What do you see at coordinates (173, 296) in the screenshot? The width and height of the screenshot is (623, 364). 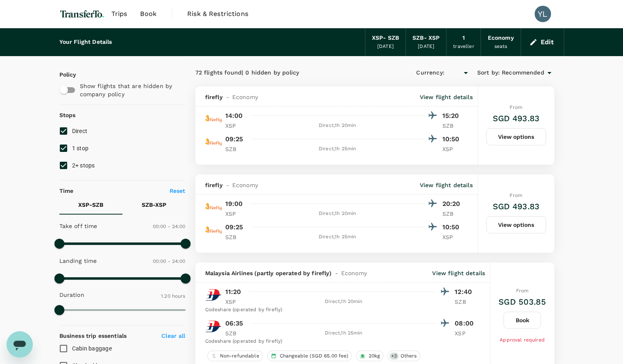 I see `span: 1.20 hours` at bounding box center [173, 296].